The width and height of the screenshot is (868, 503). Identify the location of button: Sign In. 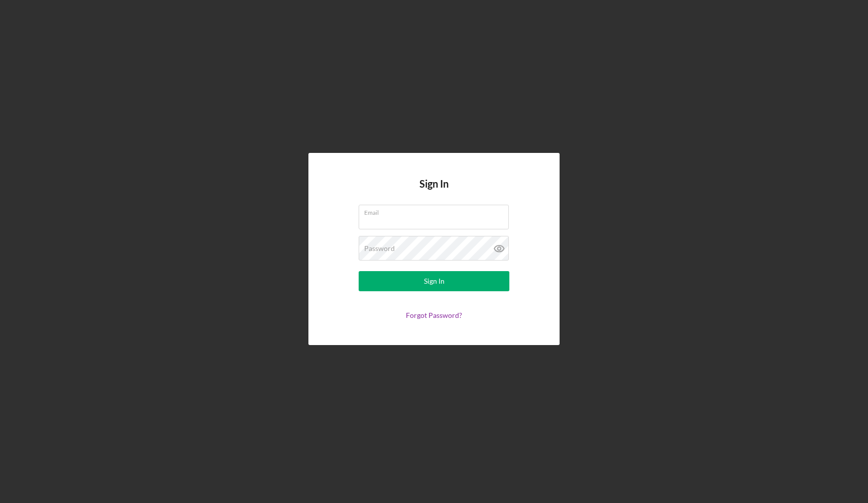
(434, 281).